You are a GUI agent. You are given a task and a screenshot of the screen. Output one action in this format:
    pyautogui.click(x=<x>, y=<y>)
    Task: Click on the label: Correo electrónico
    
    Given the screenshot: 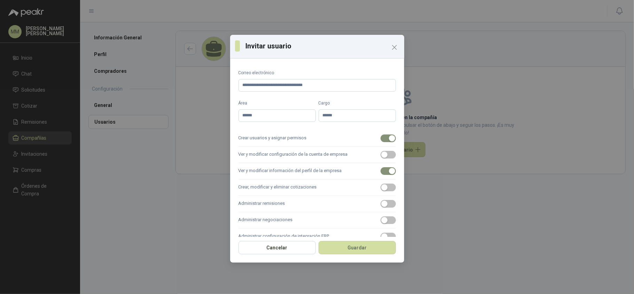 What is the action you would take?
    pyautogui.click(x=317, y=73)
    